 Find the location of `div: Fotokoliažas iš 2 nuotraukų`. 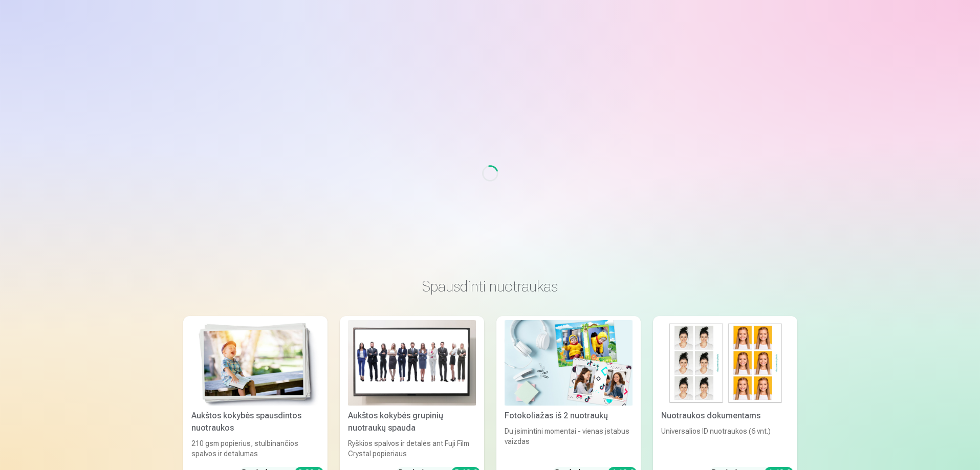

div: Fotokoliažas iš 2 nuotraukų is located at coordinates (568, 416).